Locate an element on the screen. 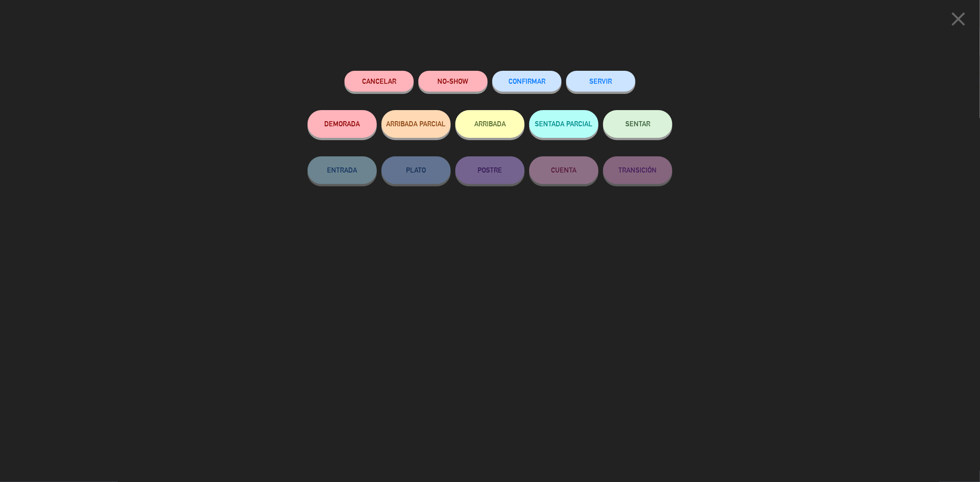 This screenshot has width=980, height=482. button: POSTRE is located at coordinates (490, 171).